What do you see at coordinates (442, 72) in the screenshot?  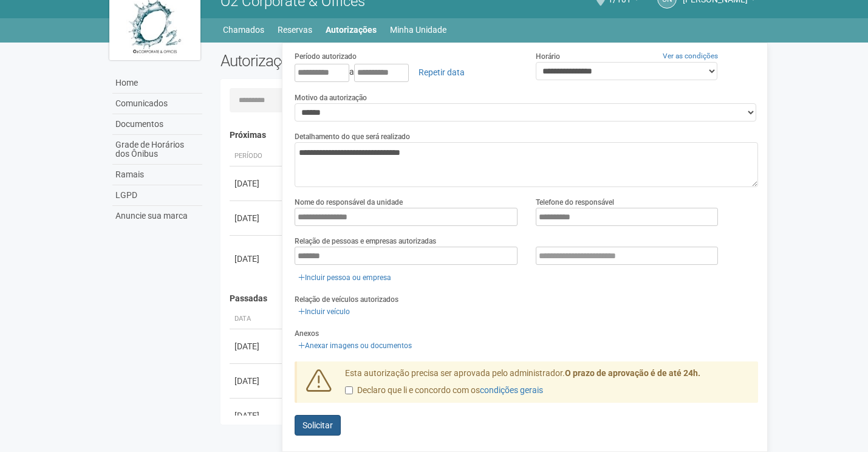 I see `a: Repetir data` at bounding box center [442, 72].